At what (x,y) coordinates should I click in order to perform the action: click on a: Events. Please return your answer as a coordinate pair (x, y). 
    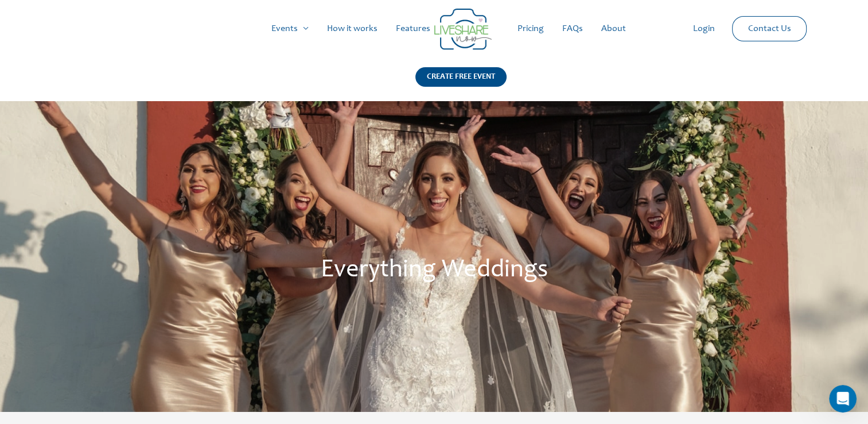
    Looking at the image, I should click on (290, 29).